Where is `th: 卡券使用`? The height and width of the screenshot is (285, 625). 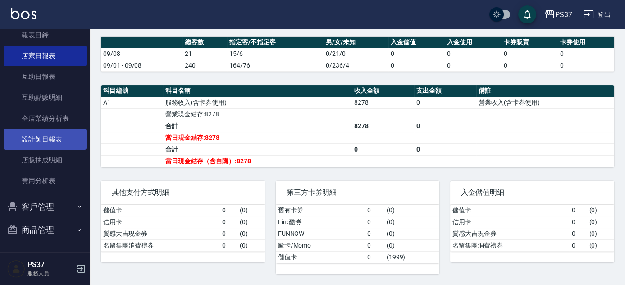
th: 卡券使用 is located at coordinates (586, 42).